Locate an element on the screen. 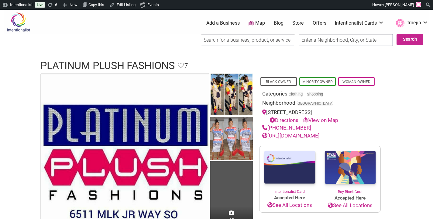  img: Intentionalist Card is located at coordinates (289, 167).